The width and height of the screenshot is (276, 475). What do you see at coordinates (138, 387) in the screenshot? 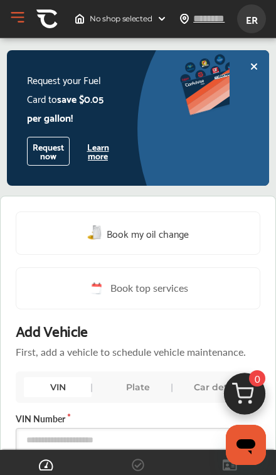
I see `div: Plate` at bounding box center [138, 387].